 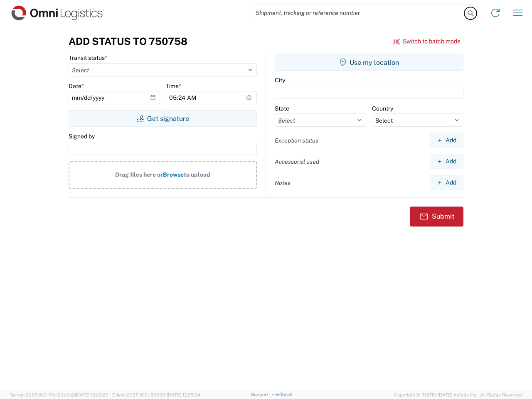 What do you see at coordinates (88, 58) in the screenshot?
I see `label: Transit status` at bounding box center [88, 58].